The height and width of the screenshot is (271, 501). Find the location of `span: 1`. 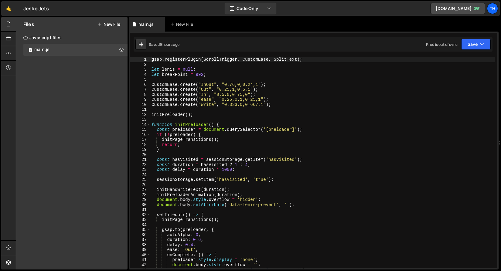

span: 1 is located at coordinates (30, 50).